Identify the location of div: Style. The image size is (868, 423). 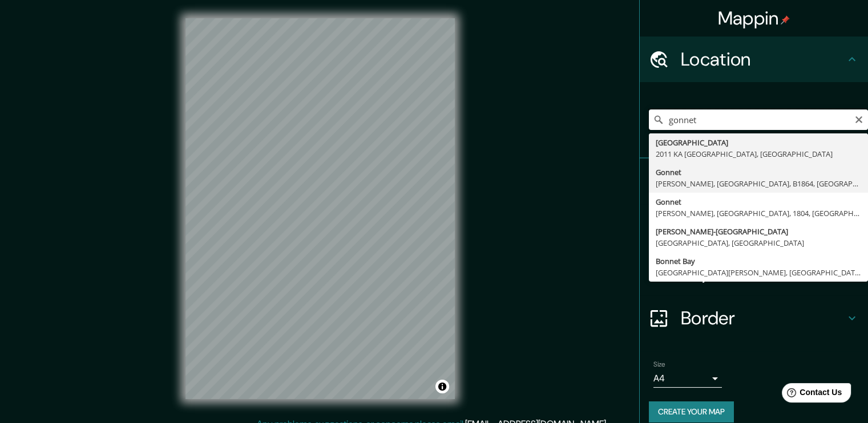
(754, 227).